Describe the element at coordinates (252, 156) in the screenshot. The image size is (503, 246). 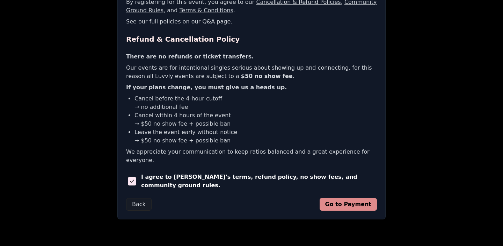
I see `p: We appreciate your communication to keep ratios balanced and a great experience for everyone.` at that location.